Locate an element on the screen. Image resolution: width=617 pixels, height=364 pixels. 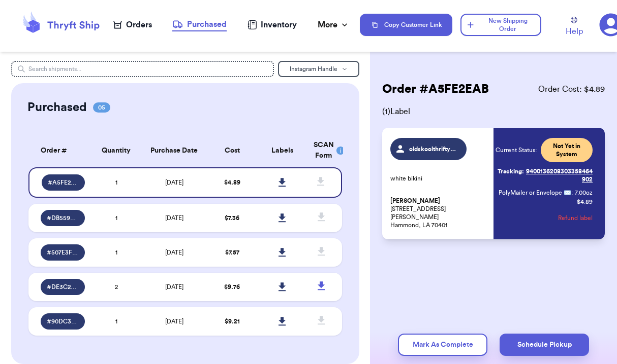
span: Instagram Handle is located at coordinates (314, 69).